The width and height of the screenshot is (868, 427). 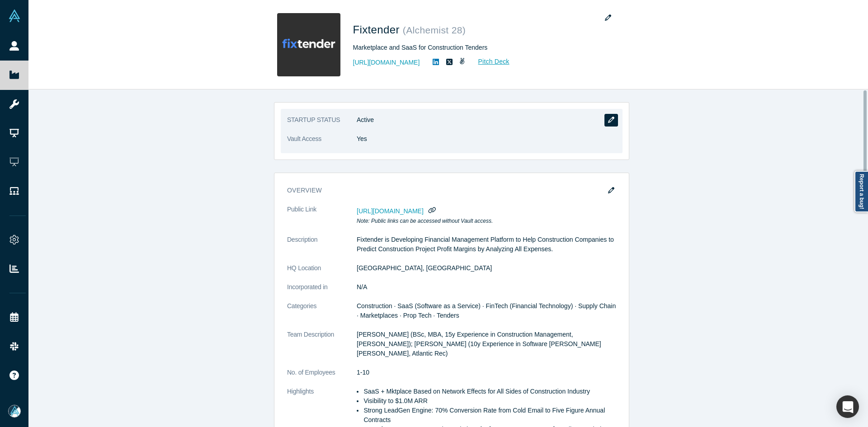 I want to click on dt: HQ Location, so click(x=322, y=273).